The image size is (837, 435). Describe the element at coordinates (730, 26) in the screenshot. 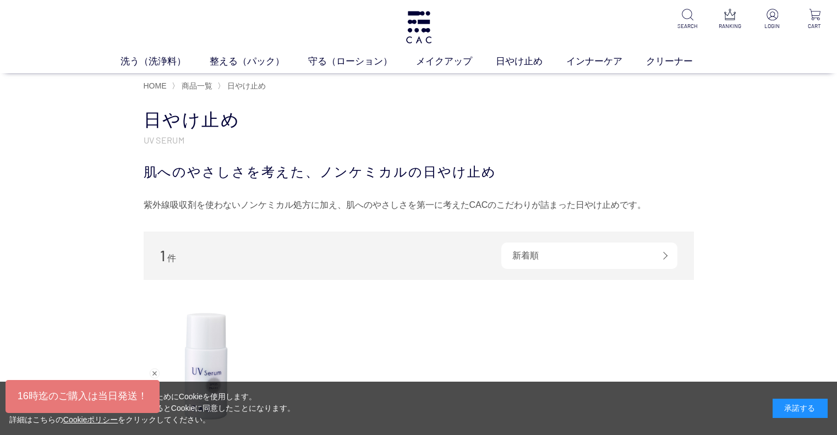

I see `p: RANKING` at that location.